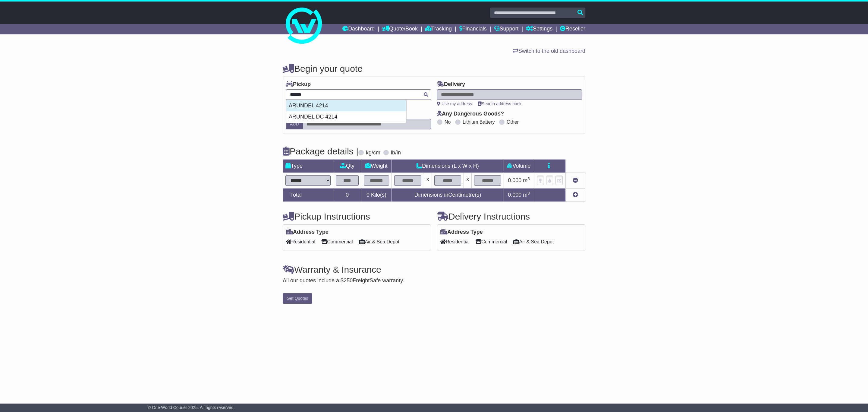 This screenshot has width=868, height=412. I want to click on label: No, so click(448, 122).